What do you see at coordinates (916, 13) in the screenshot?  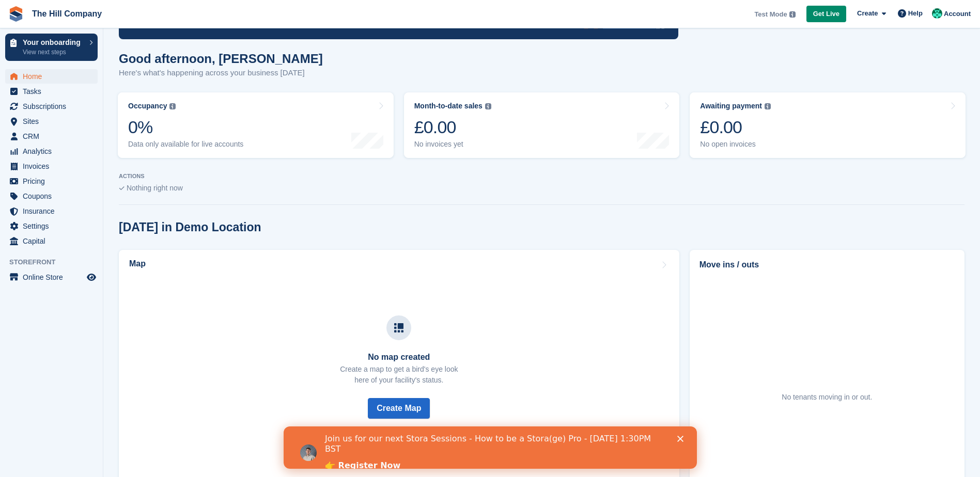 I see `span: Help` at bounding box center [916, 13].